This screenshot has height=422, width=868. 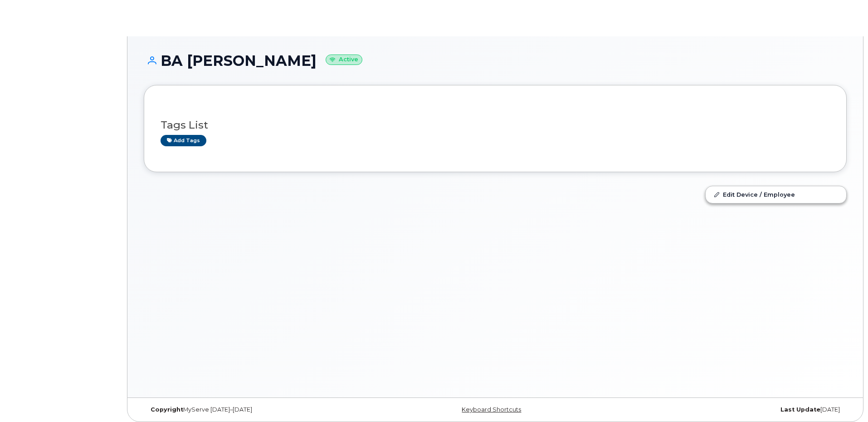 I want to click on a: Keyboard Shortcuts, so click(x=491, y=409).